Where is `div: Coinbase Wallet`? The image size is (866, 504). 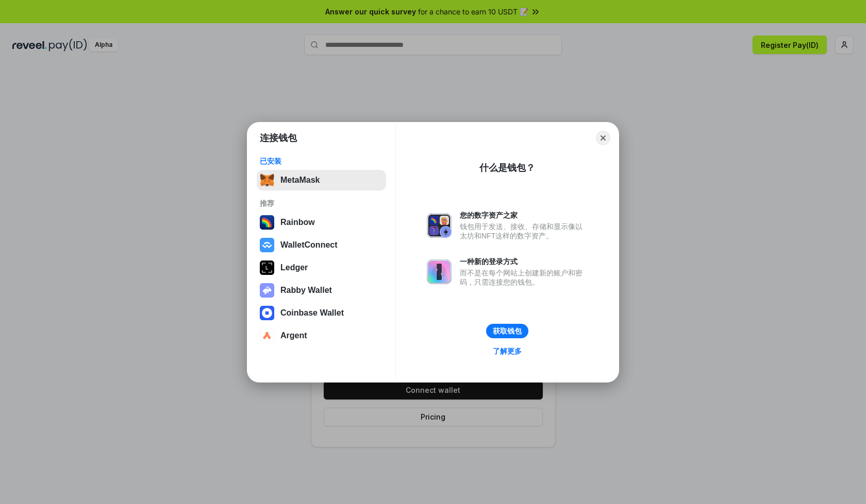 div: Coinbase Wallet is located at coordinates (312, 313).